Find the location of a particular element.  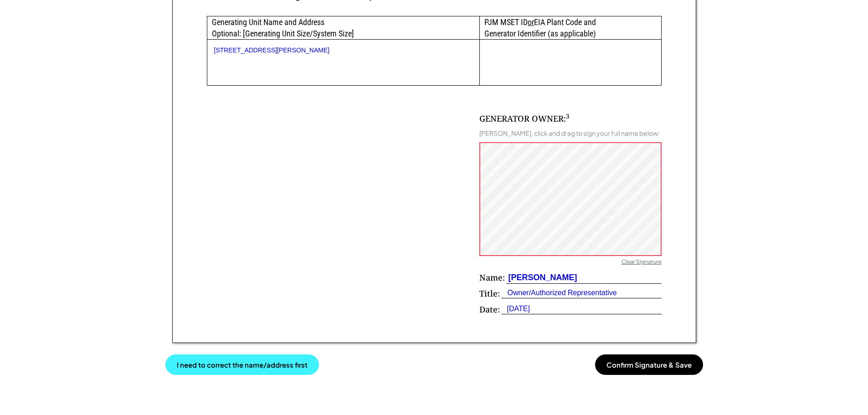

u: or is located at coordinates (531, 22).